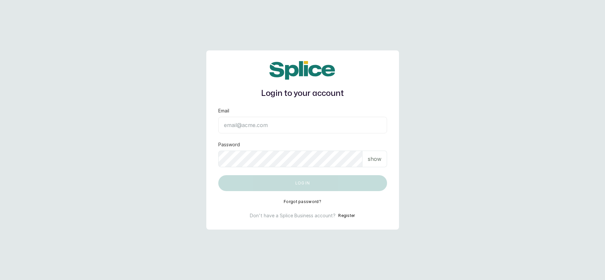 The width and height of the screenshot is (605, 280). Describe the element at coordinates (302, 202) in the screenshot. I see `button: Forgot password?` at that location.